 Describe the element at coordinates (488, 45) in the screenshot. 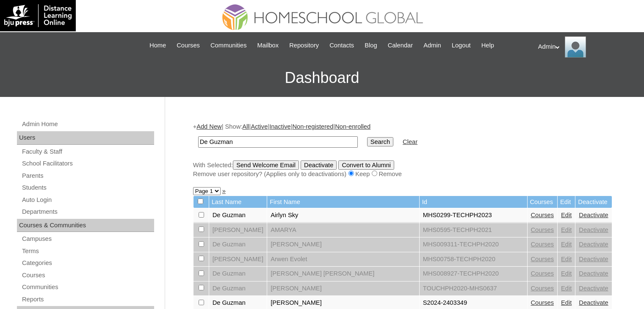

I see `a: Help` at that location.